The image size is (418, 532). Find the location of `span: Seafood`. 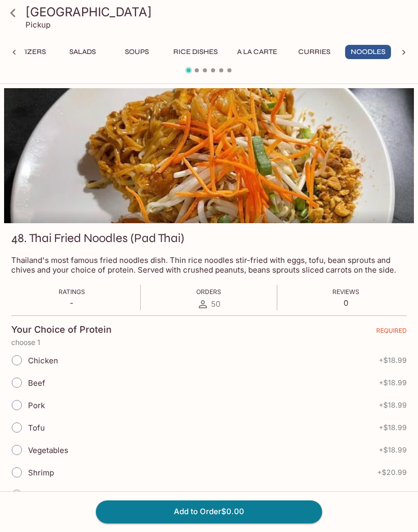

span: Seafood is located at coordinates (43, 495).